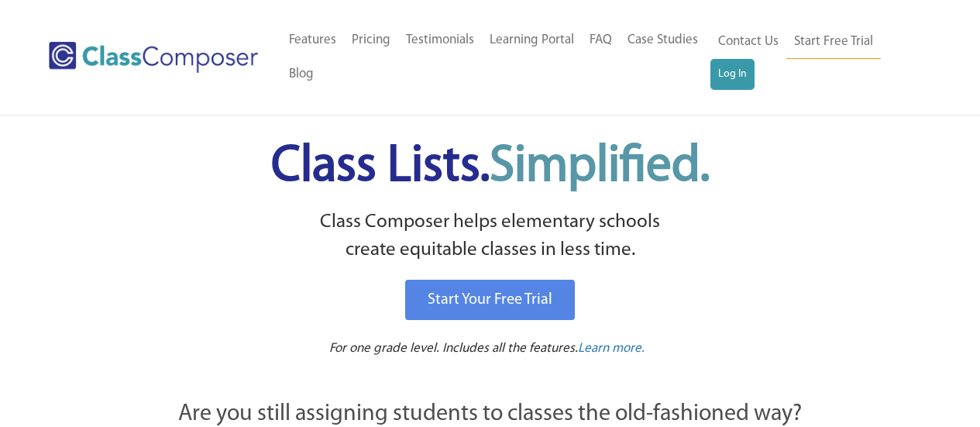  I want to click on a: Learning Portal, so click(531, 41).